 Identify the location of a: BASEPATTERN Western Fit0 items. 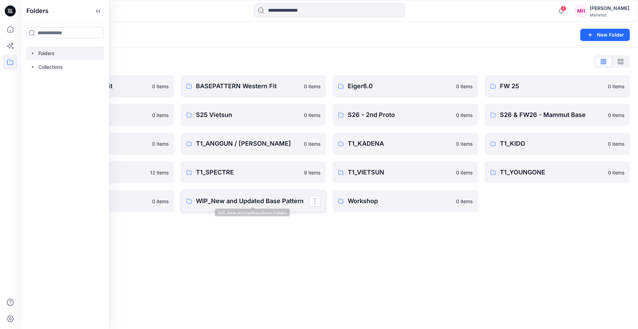
(253, 86).